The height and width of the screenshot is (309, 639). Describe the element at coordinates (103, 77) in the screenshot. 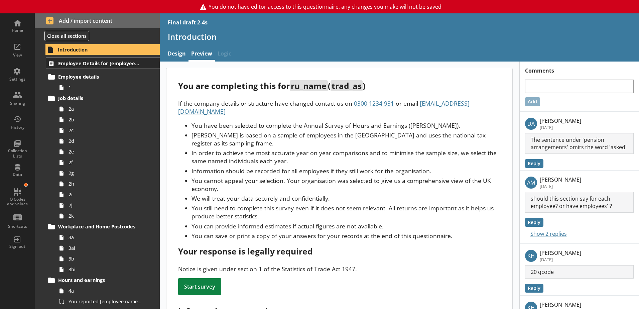

I see `a: Employee details` at that location.